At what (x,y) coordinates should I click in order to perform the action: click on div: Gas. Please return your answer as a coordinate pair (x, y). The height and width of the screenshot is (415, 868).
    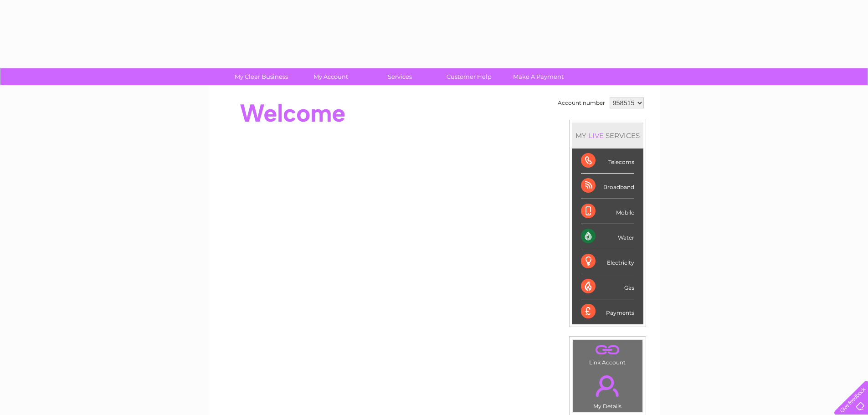
    Looking at the image, I should click on (608, 287).